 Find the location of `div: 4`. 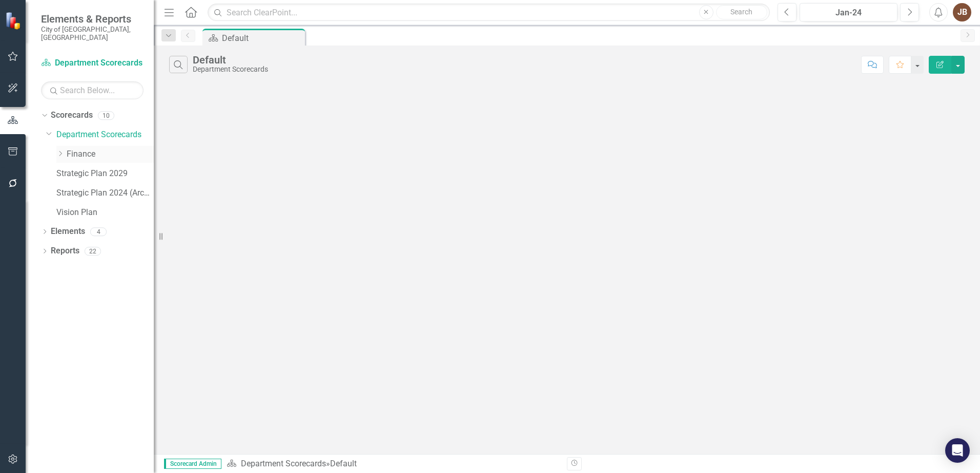

div: 4 is located at coordinates (98, 231).